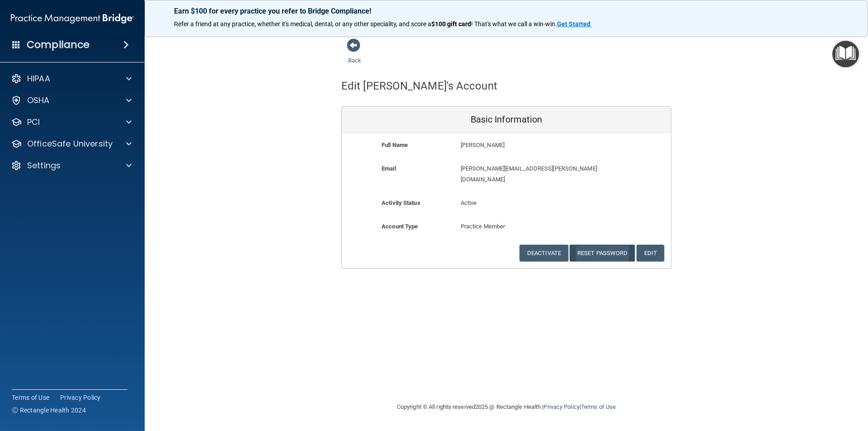  Describe the element at coordinates (399, 226) in the screenshot. I see `b: Account Type` at that location.